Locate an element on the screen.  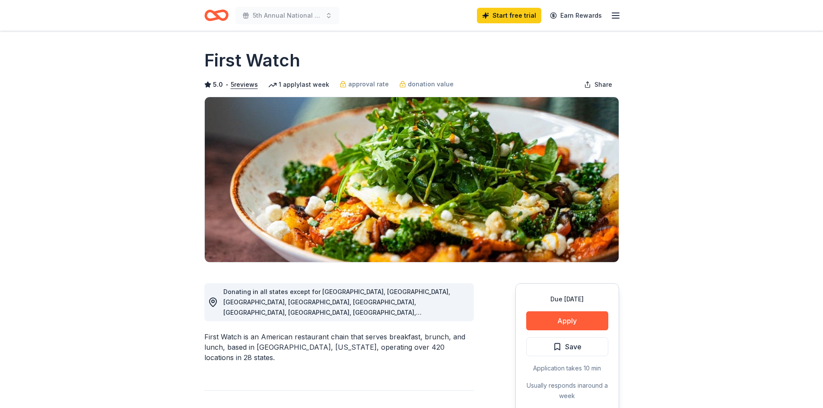
div: First Watch is an American restaurant chain that serves breakfast, brunch, and lunch, based in [G... is located at coordinates (339, 347).